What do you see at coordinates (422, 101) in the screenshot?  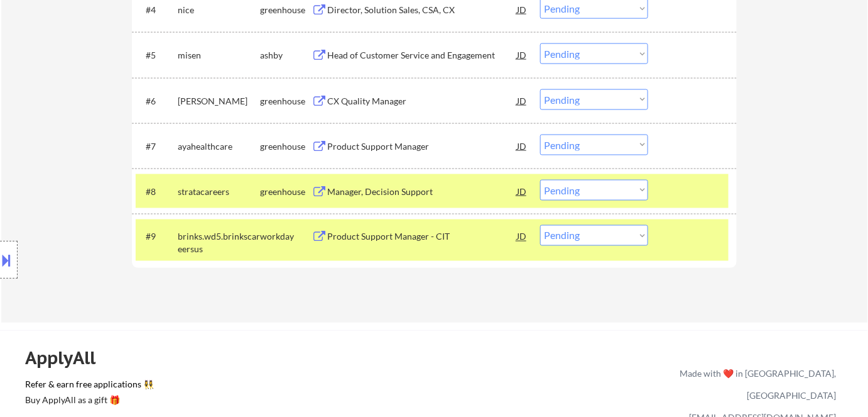 I see `div: CX Quality Manager` at bounding box center [422, 101].